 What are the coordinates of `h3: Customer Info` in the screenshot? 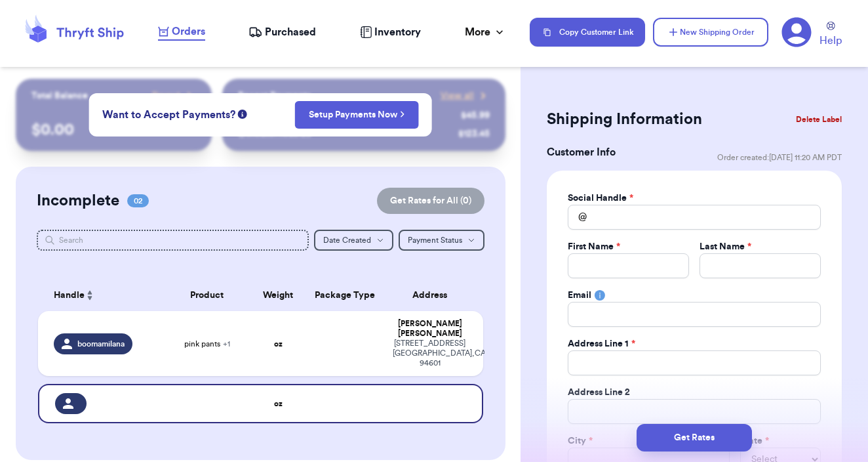 It's located at (581, 152).